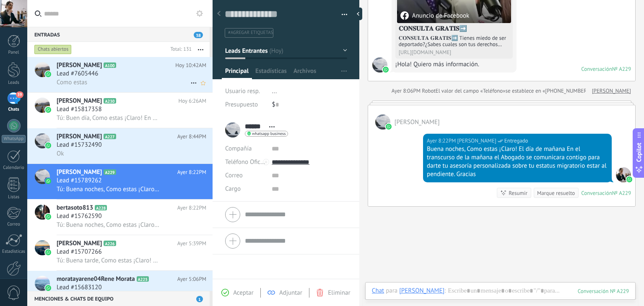 The image size is (644, 306). What do you see at coordinates (516, 141) in the screenshot?
I see `span: Entregado` at bounding box center [516, 141].